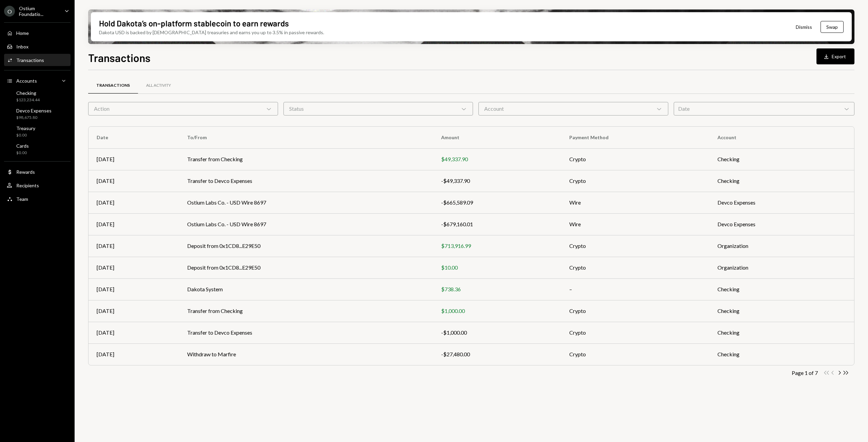 The image size is (868, 442). Describe the element at coordinates (497, 159) in the screenshot. I see `div: $49,337.90` at that location.